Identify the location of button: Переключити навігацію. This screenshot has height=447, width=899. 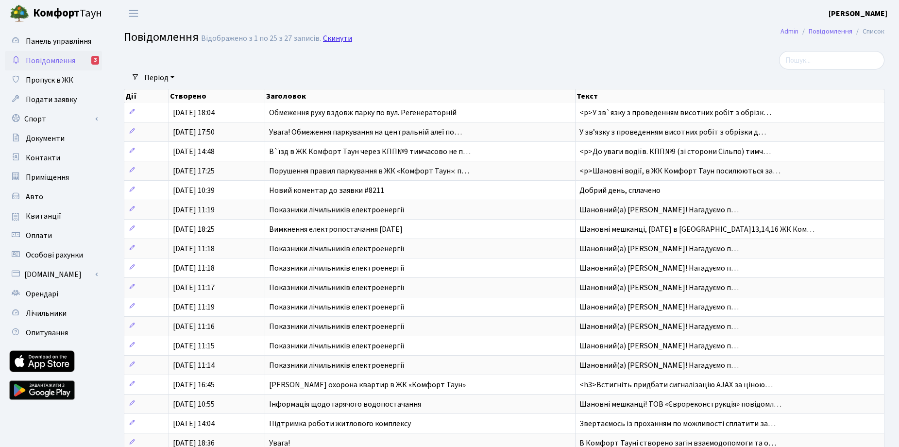
(134, 13).